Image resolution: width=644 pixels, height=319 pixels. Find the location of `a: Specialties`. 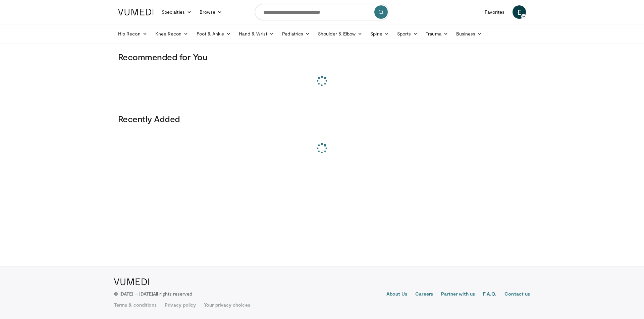

a: Specialties is located at coordinates (176, 12).